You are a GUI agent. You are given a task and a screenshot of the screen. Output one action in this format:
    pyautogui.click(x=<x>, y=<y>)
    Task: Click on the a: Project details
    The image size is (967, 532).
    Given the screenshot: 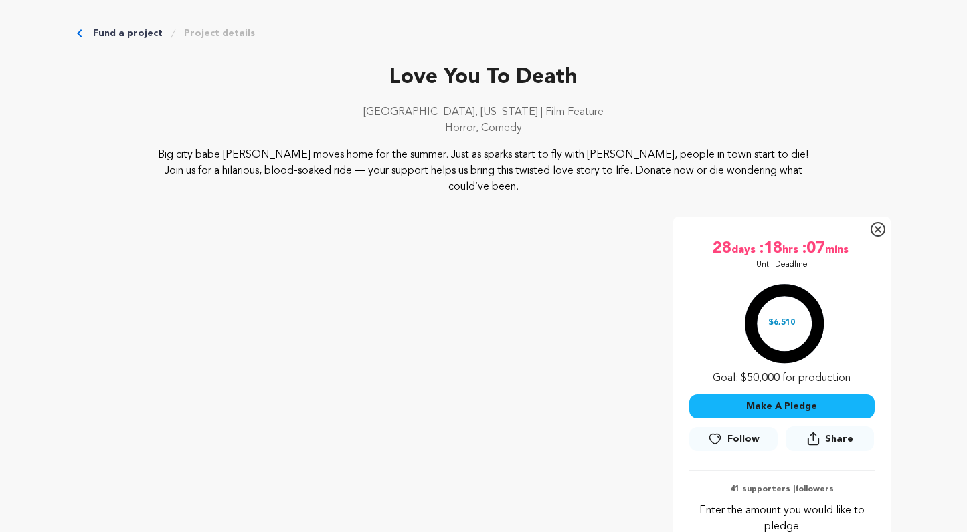 What is the action you would take?
    pyautogui.click(x=219, y=33)
    